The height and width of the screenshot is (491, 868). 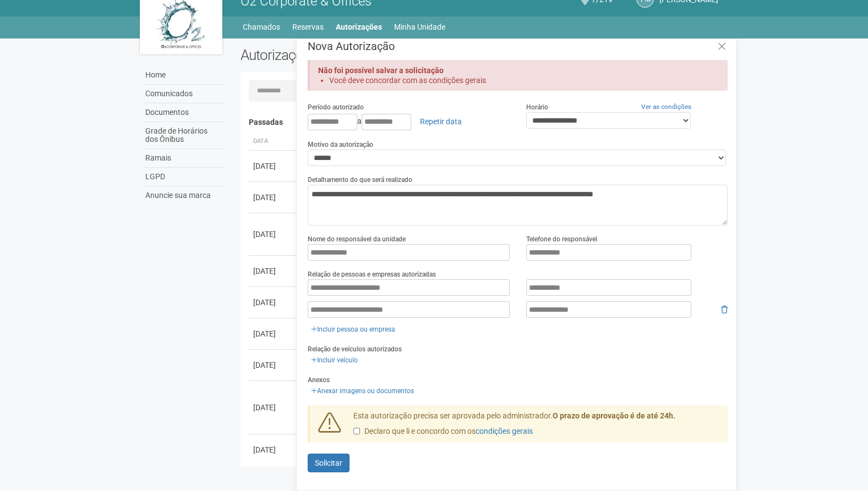 I want to click on label: Motivo da autorização, so click(x=340, y=145).